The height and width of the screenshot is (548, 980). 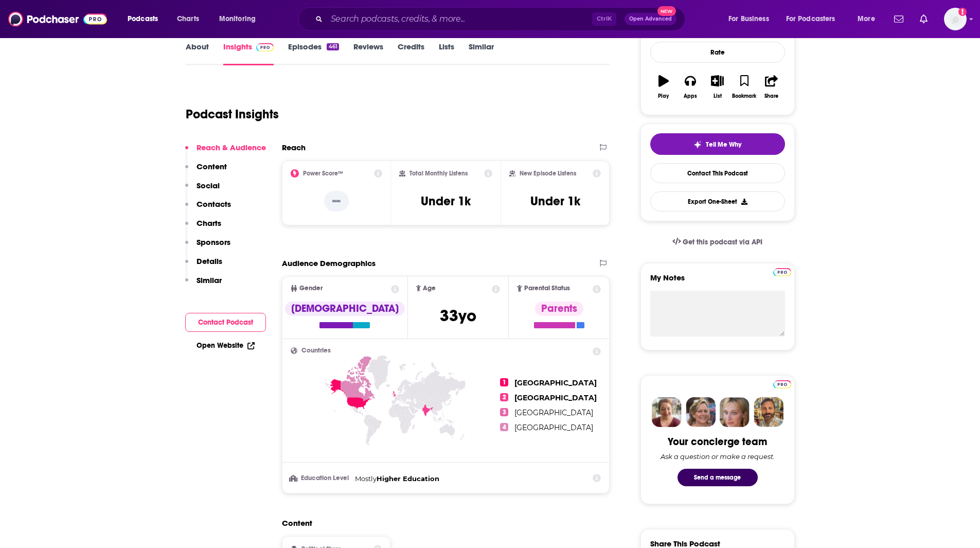 What do you see at coordinates (188, 19) in the screenshot?
I see `a: Charts` at bounding box center [188, 19].